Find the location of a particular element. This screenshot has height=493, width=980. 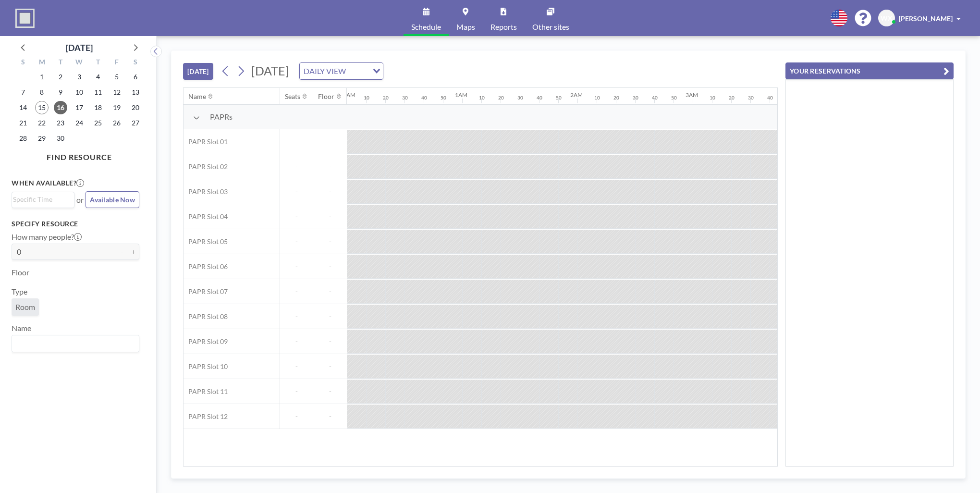

span: Wednesday, September 24, 2025 is located at coordinates (79, 123).